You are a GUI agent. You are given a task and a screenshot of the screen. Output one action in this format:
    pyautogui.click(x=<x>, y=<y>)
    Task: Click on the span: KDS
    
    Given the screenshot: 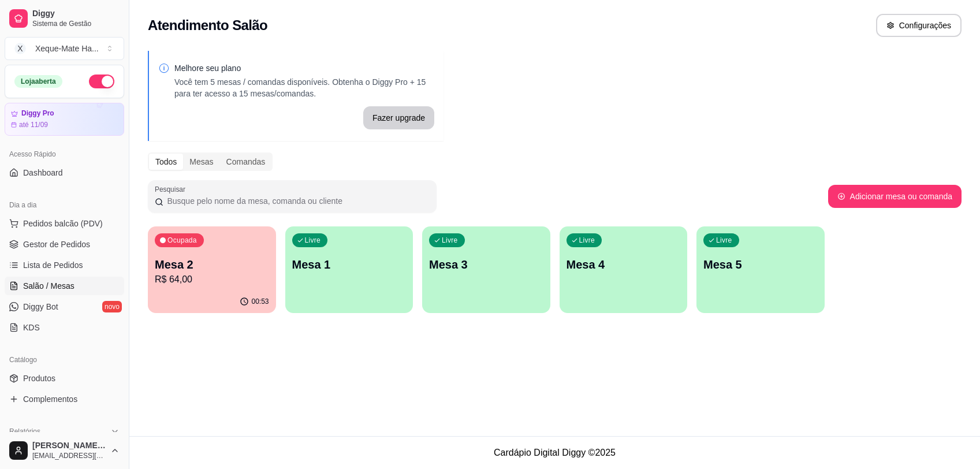 What is the action you would take?
    pyautogui.click(x=31, y=328)
    